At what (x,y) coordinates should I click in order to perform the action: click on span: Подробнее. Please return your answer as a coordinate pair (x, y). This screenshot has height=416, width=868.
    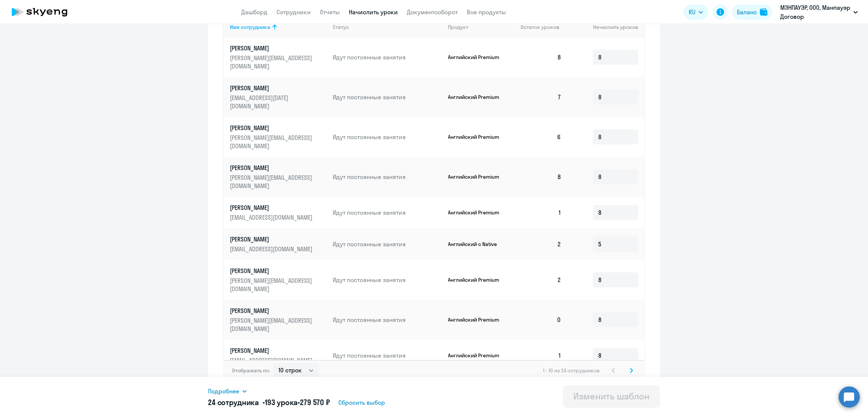
    Looking at the image, I should click on (224, 391).